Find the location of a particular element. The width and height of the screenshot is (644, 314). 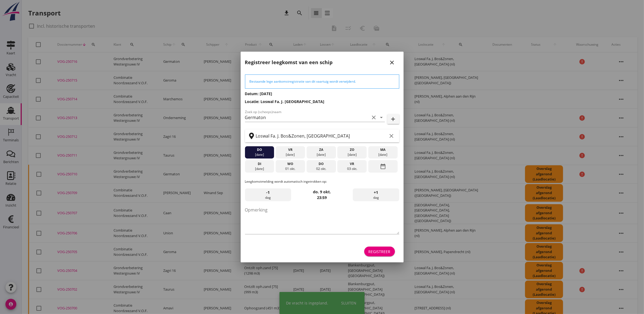

i: close is located at coordinates (392, 63).